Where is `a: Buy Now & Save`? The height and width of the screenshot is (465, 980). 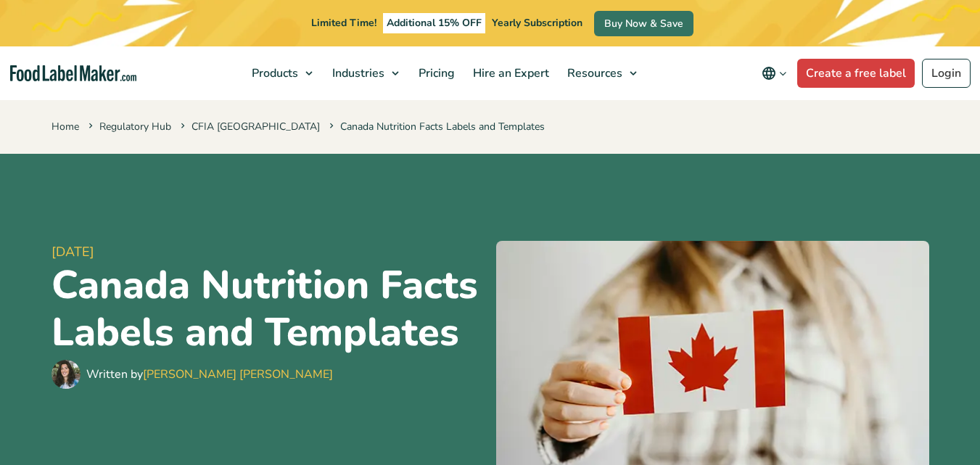
a: Buy Now & Save is located at coordinates (644, 23).